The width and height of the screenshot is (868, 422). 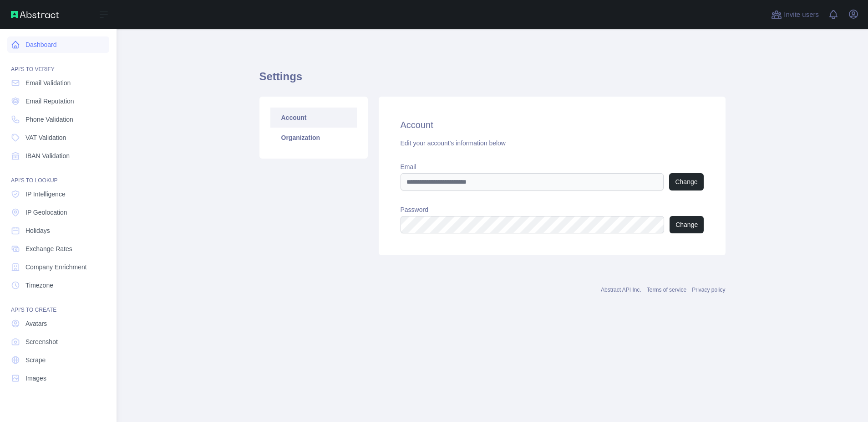 What do you see at coordinates (58, 119) in the screenshot?
I see `a: Phone Validation` at bounding box center [58, 119].